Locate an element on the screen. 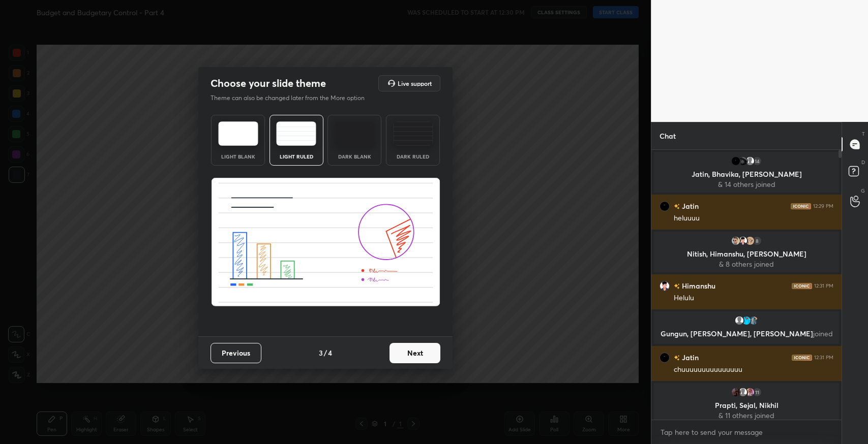 The height and width of the screenshot is (444, 868). div: Dark Blank is located at coordinates (355, 156).